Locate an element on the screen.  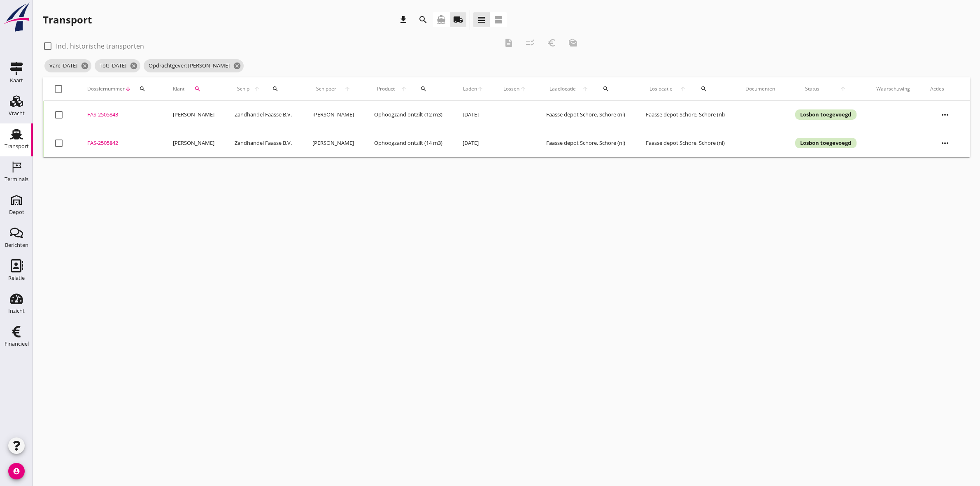
span: Laden is located at coordinates (470, 89).